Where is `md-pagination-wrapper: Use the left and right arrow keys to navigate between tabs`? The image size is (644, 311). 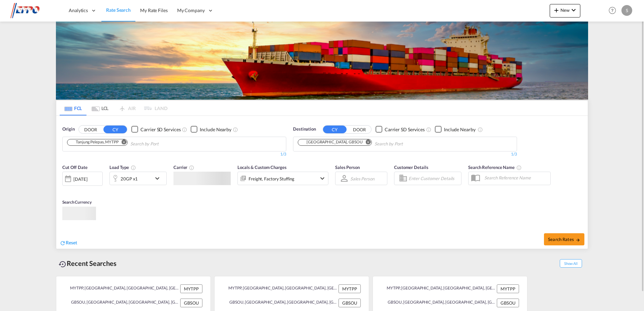 md-pagination-wrapper: Use the left and right arrow keys to navigate between tabs is located at coordinates (114, 108).